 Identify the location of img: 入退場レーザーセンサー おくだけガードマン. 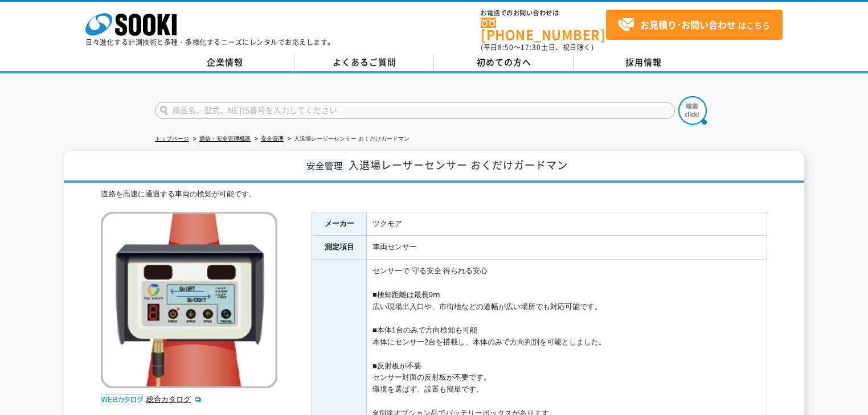
(189, 300).